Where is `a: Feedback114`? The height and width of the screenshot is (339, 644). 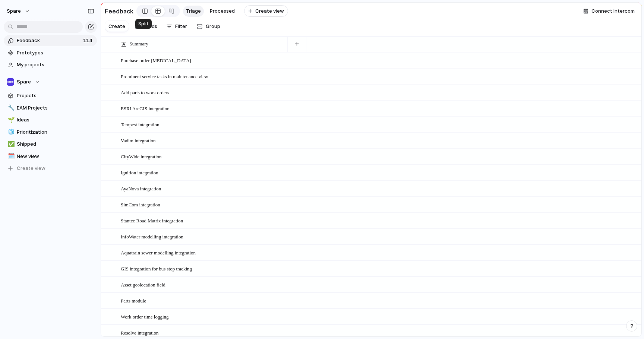
a: Feedback114 is located at coordinates (50, 41).